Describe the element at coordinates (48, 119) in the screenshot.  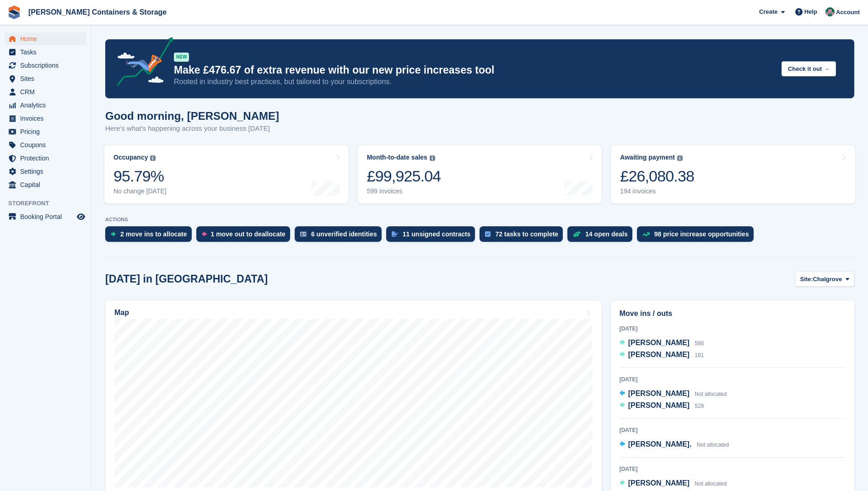
I see `span: Invoices` at that location.